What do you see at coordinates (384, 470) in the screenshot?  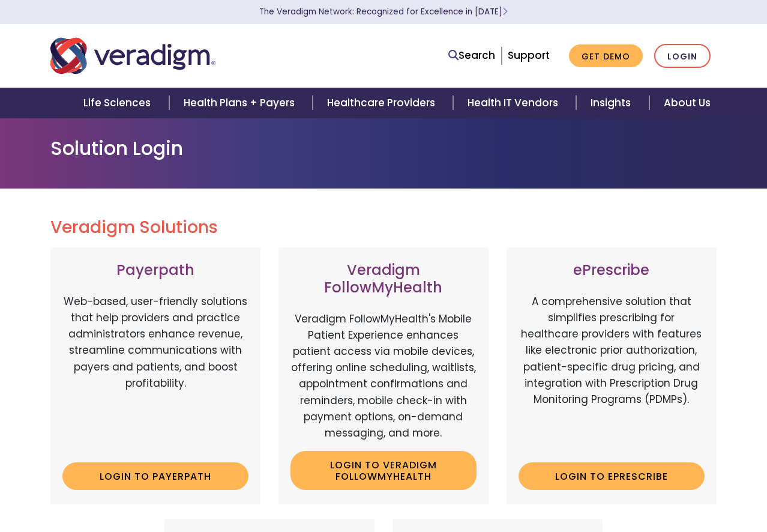 I see `a: Login to Veradigm FollowMyHealth` at bounding box center [384, 470].